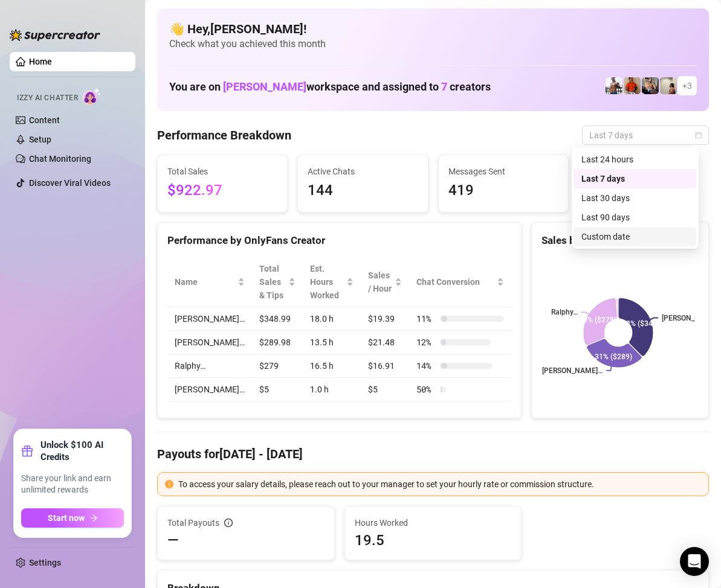 The image size is (721, 588). I want to click on span: $922.97, so click(223, 191).